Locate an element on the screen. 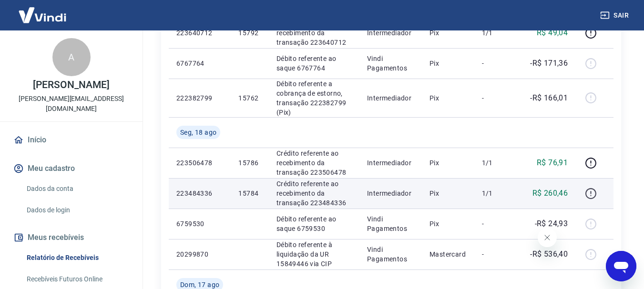 This screenshot has width=644, height=289. p: -R$ 171,36 is located at coordinates (549, 63).